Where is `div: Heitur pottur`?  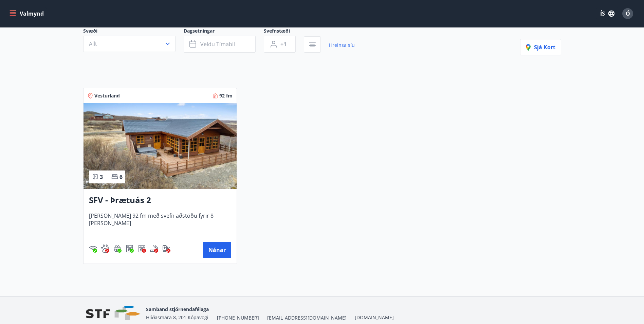 div: Heitur pottur is located at coordinates (117, 249).